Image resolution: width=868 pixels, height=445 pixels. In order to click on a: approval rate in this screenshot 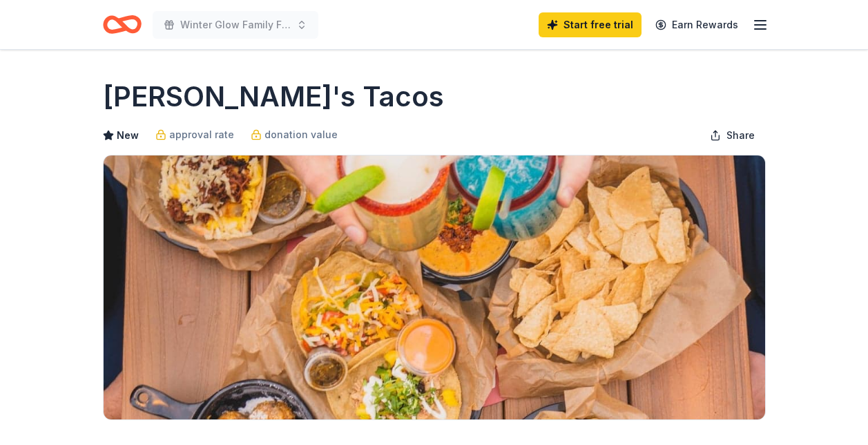, I will do `click(195, 135)`.